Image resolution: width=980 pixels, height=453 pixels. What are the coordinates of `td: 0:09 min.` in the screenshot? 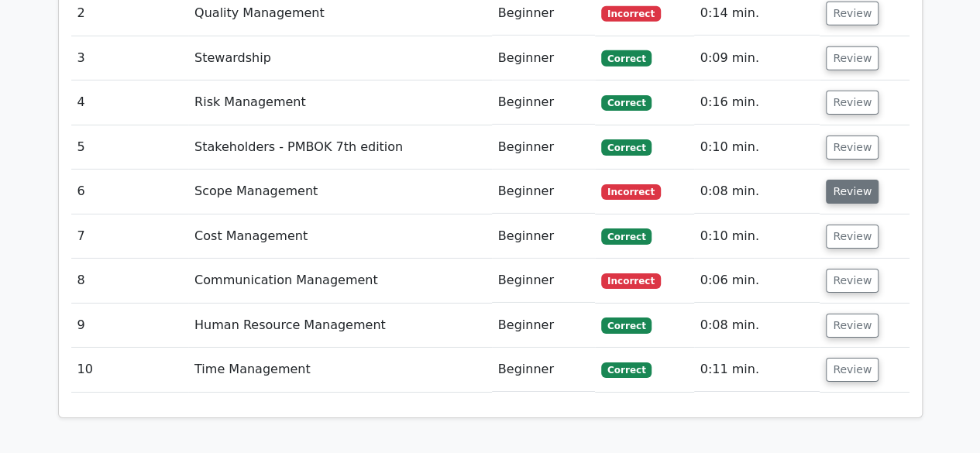 It's located at (758, 58).